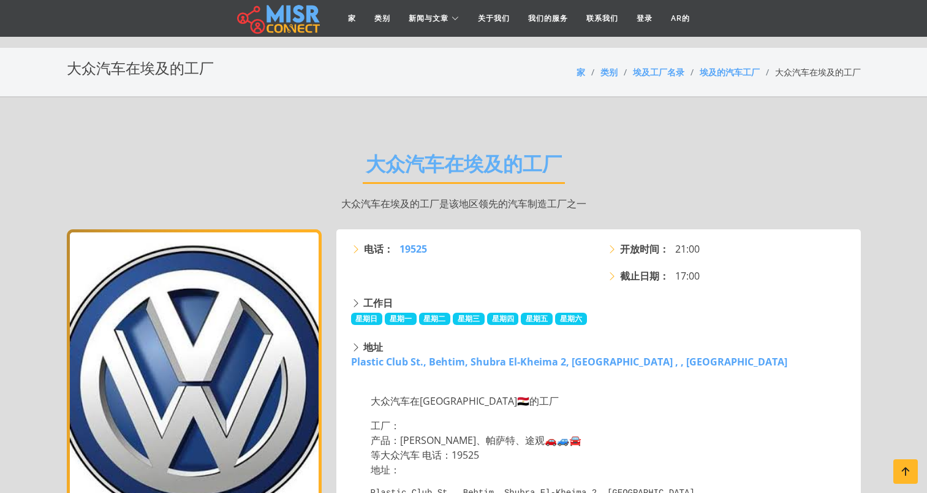 The image size is (927, 493). Describe the element at coordinates (503, 319) in the screenshot. I see `span: 星期四` at that location.